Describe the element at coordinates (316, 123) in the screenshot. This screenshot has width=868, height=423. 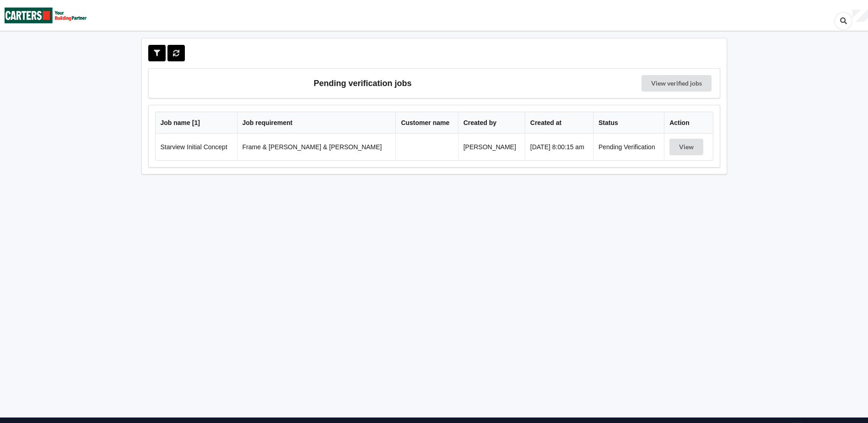
I see `th: Job requirement` at that location.